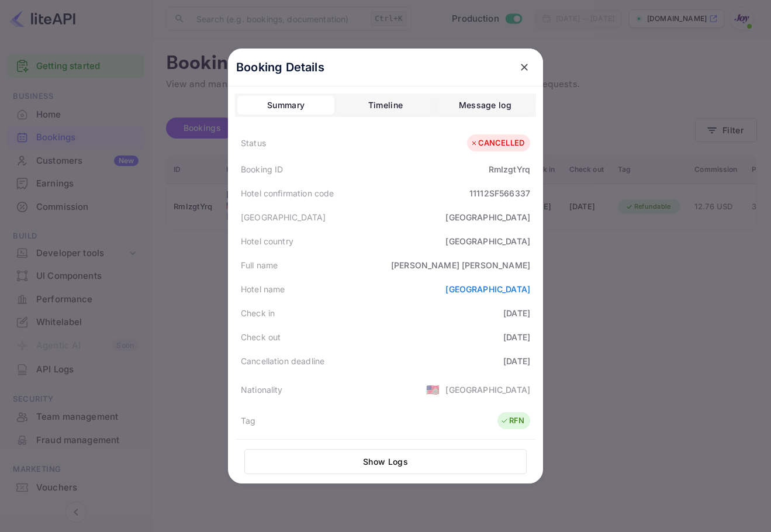 The image size is (771, 532). I want to click on span: United States, so click(432, 390).